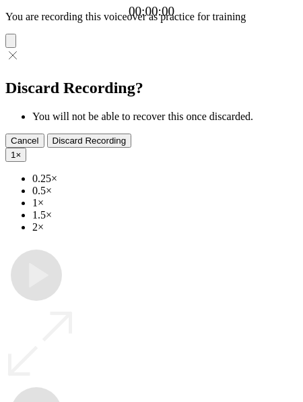 The height and width of the screenshot is (402, 303). Describe the element at coordinates (165, 215) in the screenshot. I see `li: 1.5×` at that location.